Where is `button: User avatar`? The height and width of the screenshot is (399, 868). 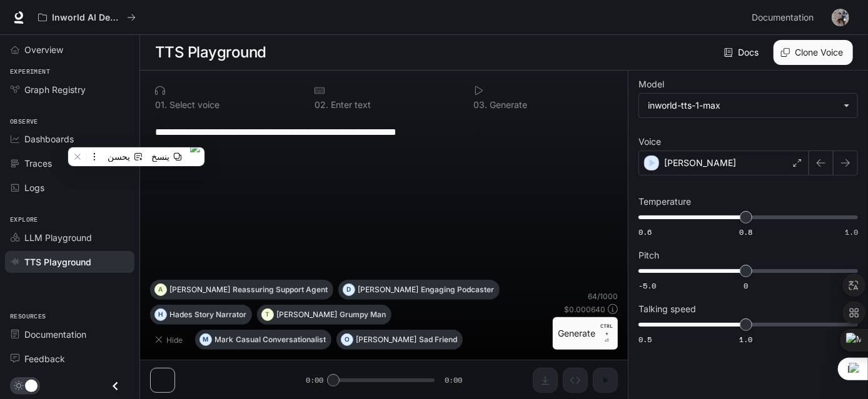
button: User avatar is located at coordinates (840, 18).